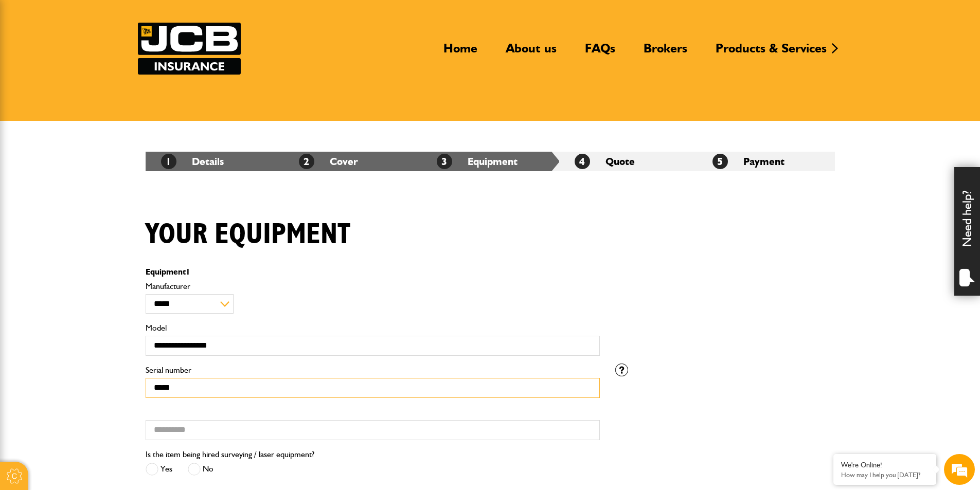 The width and height of the screenshot is (980, 490). I want to click on a: 1Details, so click(192, 161).